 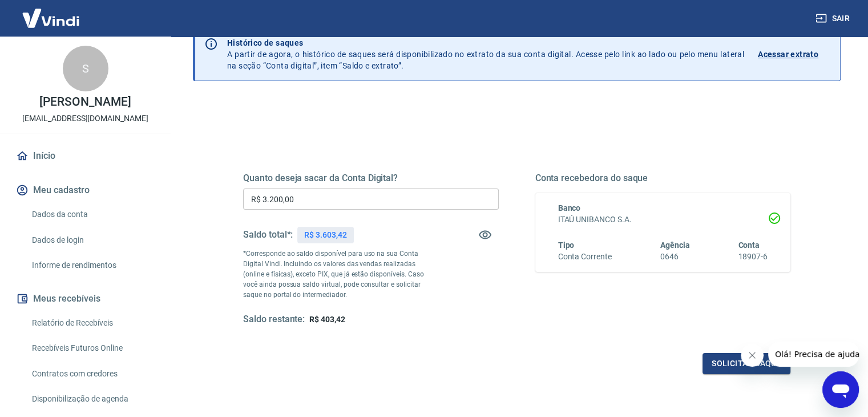 I want to click on a: Início, so click(x=85, y=156).